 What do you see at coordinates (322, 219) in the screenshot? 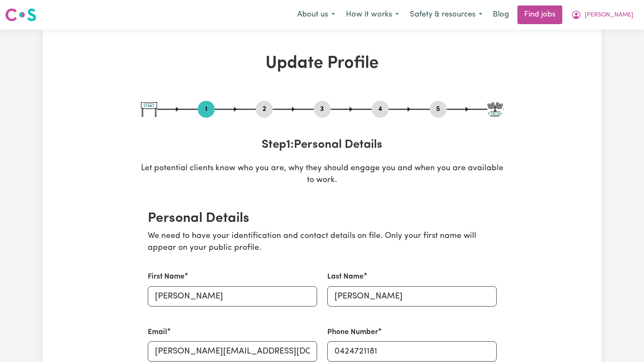
I see `h2: Personal Details` at bounding box center [322, 219].